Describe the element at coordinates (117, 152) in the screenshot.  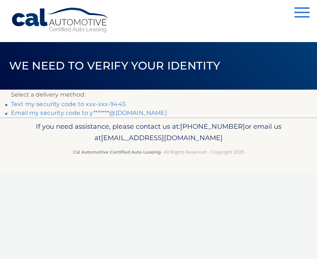
I see `strong: Cal Automotive Certified Auto Leasing` at that location.